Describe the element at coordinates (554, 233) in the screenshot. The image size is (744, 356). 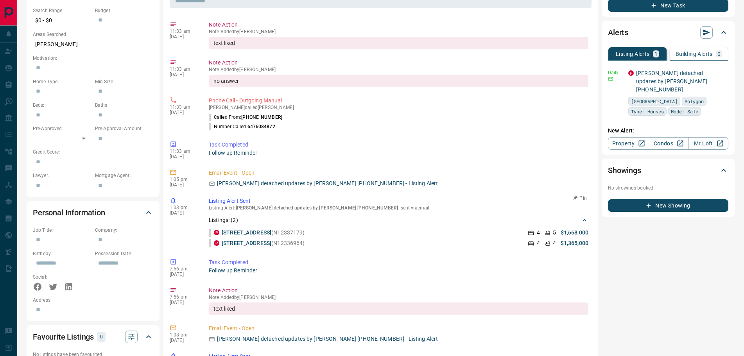
I see `p: 5` at that location.